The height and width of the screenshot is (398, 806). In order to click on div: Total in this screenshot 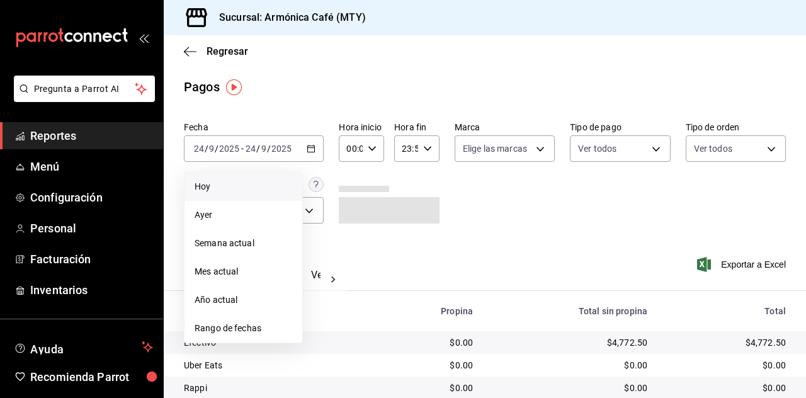, I will do `click(727, 311)`.